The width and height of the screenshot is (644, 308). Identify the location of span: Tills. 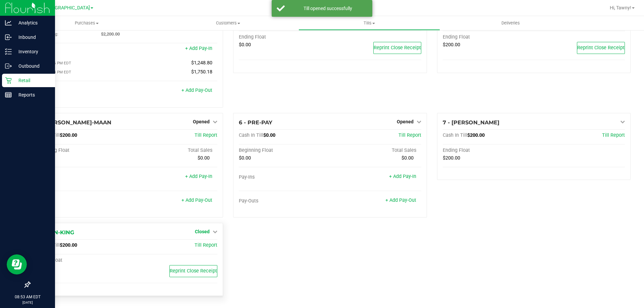
(369, 23).